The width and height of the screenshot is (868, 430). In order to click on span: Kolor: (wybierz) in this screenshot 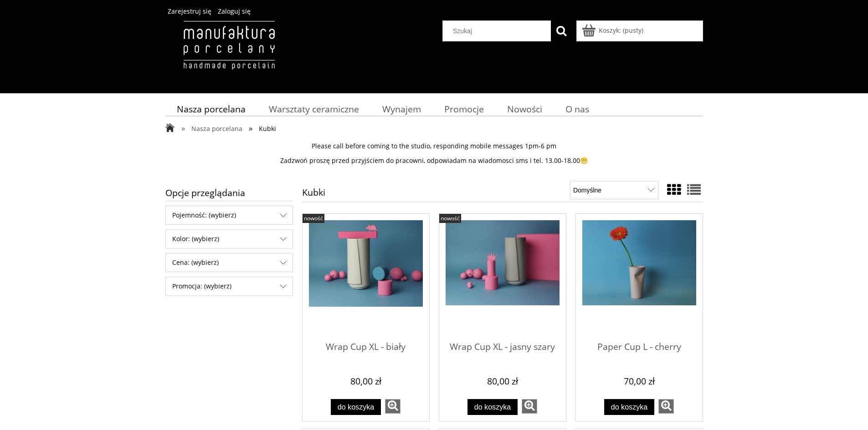, I will do `click(229, 239)`.